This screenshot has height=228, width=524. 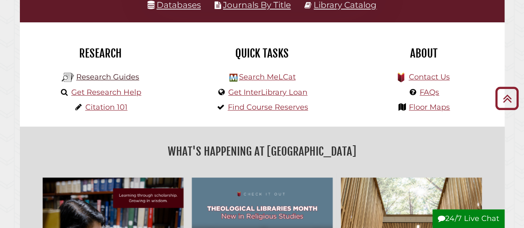 What do you see at coordinates (429, 77) in the screenshot?
I see `a: Contact Us` at bounding box center [429, 77].